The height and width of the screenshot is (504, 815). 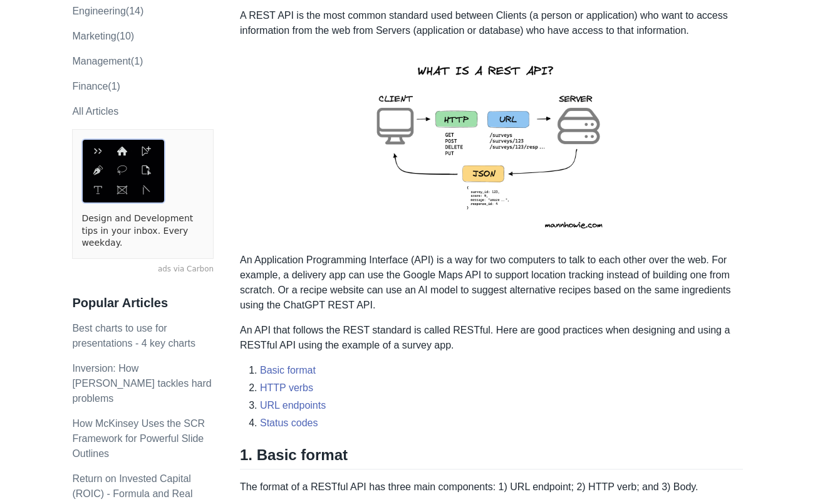 I want to click on a: Finance(1), so click(x=96, y=86).